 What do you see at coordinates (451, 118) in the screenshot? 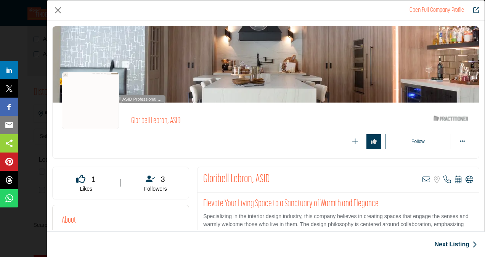
I see `img: ASID Qualified Practitioners` at bounding box center [451, 118].